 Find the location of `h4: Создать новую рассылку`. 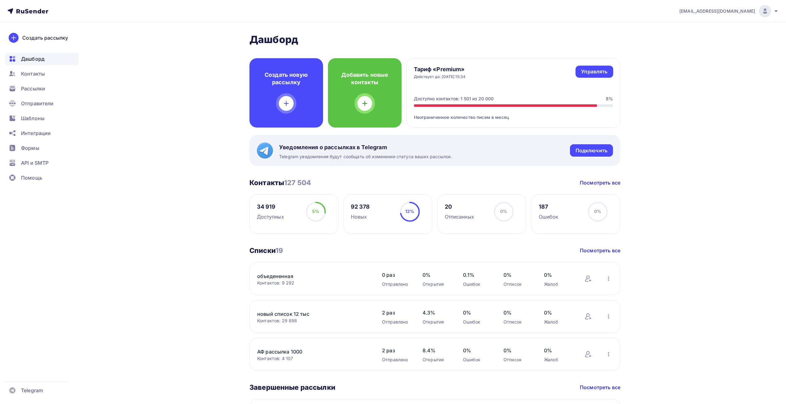

h4: Создать новую рассылку is located at coordinates (286, 79).